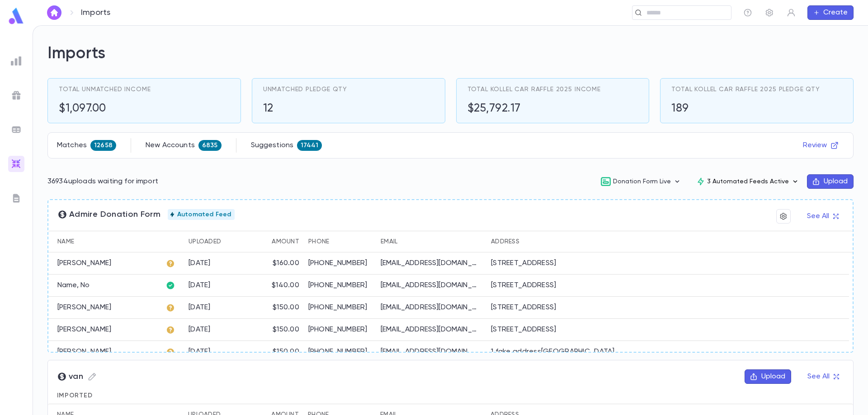 The height and width of the screenshot is (415, 868). What do you see at coordinates (641, 182) in the screenshot?
I see `button: Donation Form Live` at bounding box center [641, 182].